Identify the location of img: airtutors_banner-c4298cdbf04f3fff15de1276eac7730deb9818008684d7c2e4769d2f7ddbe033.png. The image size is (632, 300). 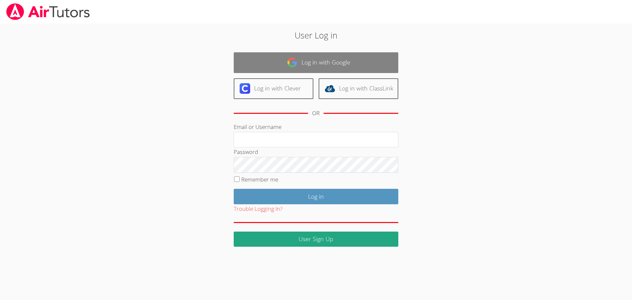
(48, 12).